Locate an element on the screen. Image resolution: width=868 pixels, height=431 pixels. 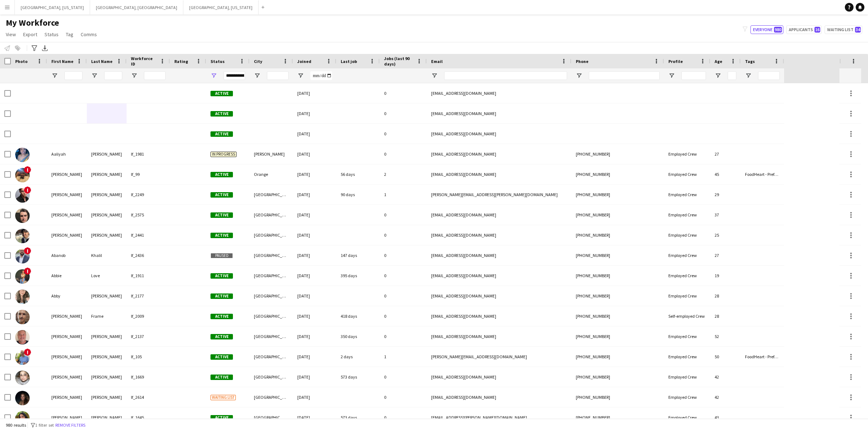
div: lf_1911 is located at coordinates (148, 276).